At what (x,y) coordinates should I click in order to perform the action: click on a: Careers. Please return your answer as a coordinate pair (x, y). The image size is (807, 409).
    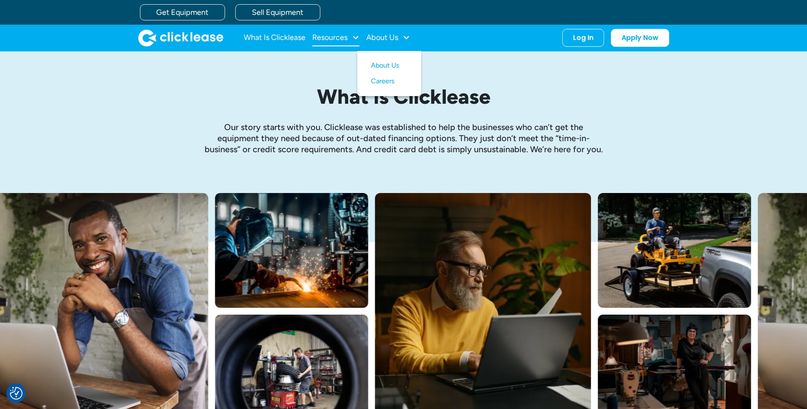
    Looking at the image, I should click on (389, 81).